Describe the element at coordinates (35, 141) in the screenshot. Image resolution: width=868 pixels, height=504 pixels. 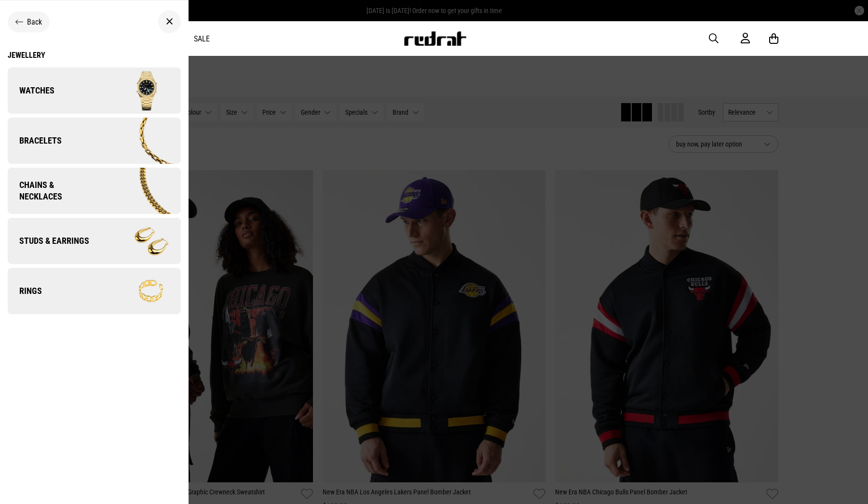
I see `span: Bracelets` at that location.